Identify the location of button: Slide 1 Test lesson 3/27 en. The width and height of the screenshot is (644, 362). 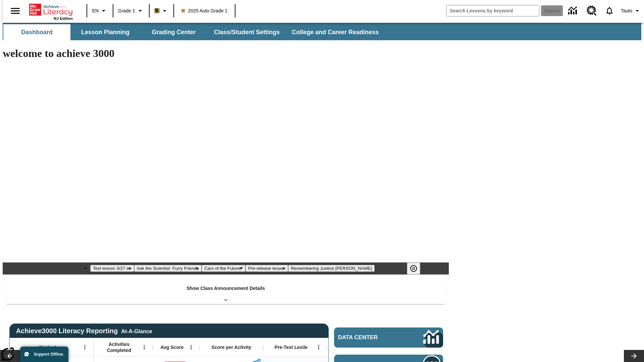
(112, 269).